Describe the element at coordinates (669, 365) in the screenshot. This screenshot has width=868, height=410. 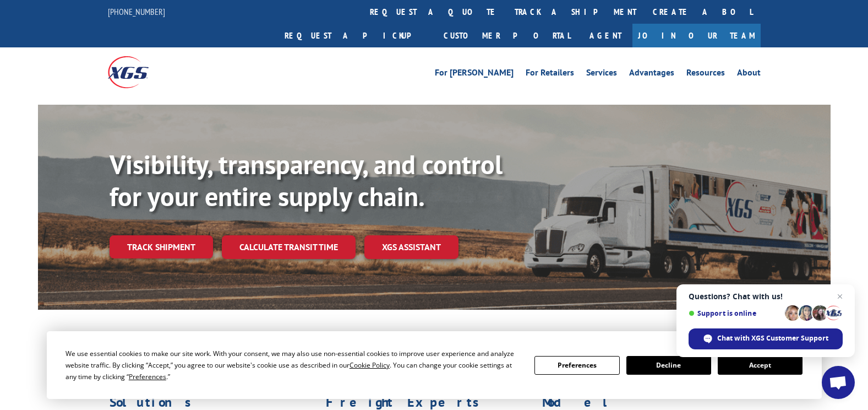
I see `button: Decline` at that location.